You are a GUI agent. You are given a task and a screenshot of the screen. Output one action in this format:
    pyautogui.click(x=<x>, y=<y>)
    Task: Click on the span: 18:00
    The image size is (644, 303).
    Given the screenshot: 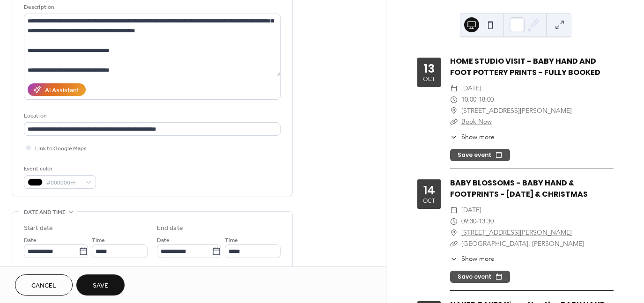 What is the action you would take?
    pyautogui.click(x=486, y=100)
    